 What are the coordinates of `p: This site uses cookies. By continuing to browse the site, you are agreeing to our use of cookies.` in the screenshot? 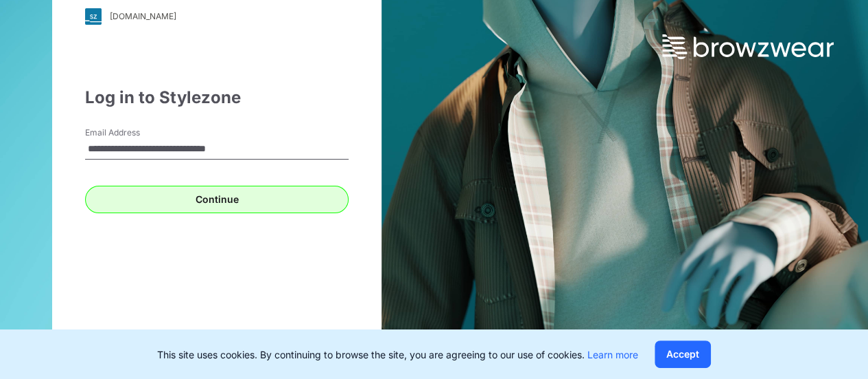 It's located at (398, 354).